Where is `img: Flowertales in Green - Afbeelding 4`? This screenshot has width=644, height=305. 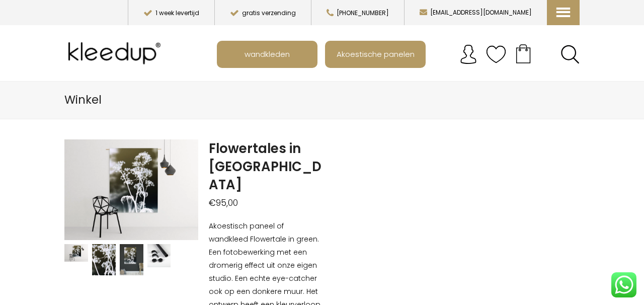 img: Flowertales in Green - Afbeelding 4 is located at coordinates (159, 256).